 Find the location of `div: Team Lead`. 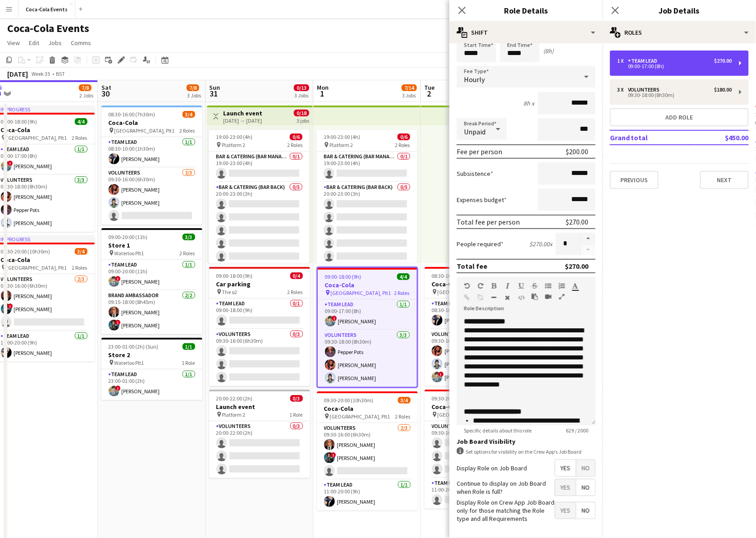

div: Team Lead is located at coordinates (644, 61).